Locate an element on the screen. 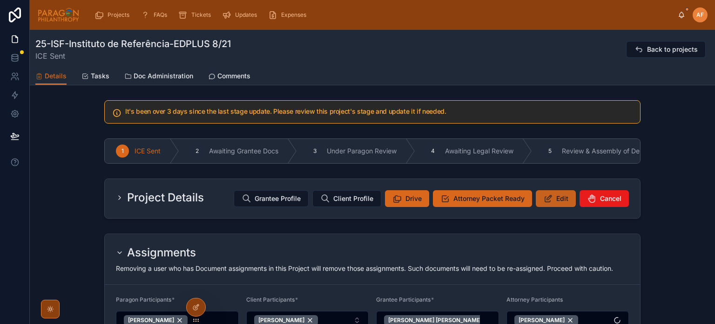 The width and height of the screenshot is (715, 324). span: Awaiting Grantee Docs is located at coordinates (244, 151).